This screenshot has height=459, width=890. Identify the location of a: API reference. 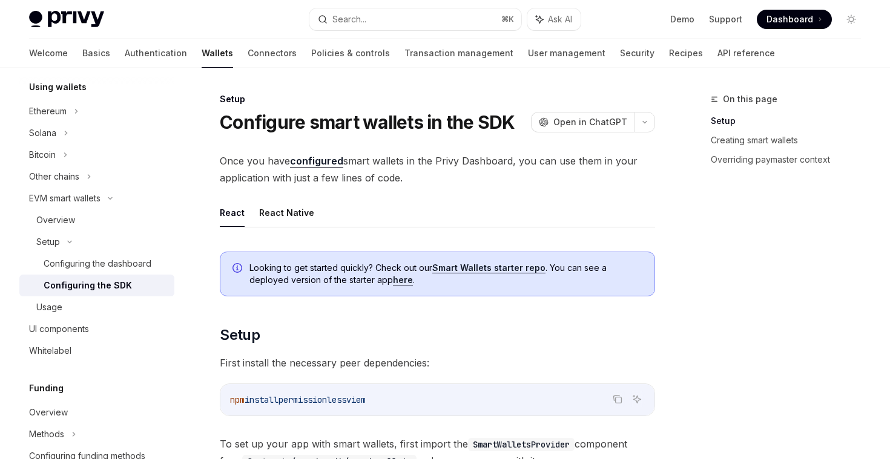
(746, 53).